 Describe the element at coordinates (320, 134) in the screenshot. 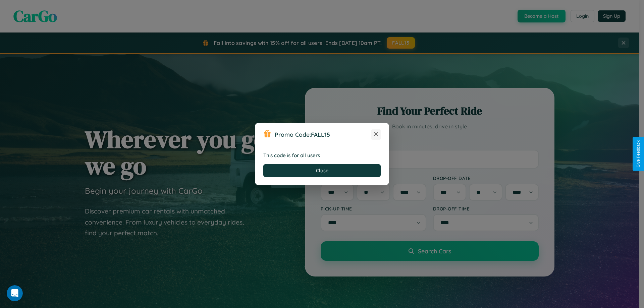

I see `b: FALL15` at that location.